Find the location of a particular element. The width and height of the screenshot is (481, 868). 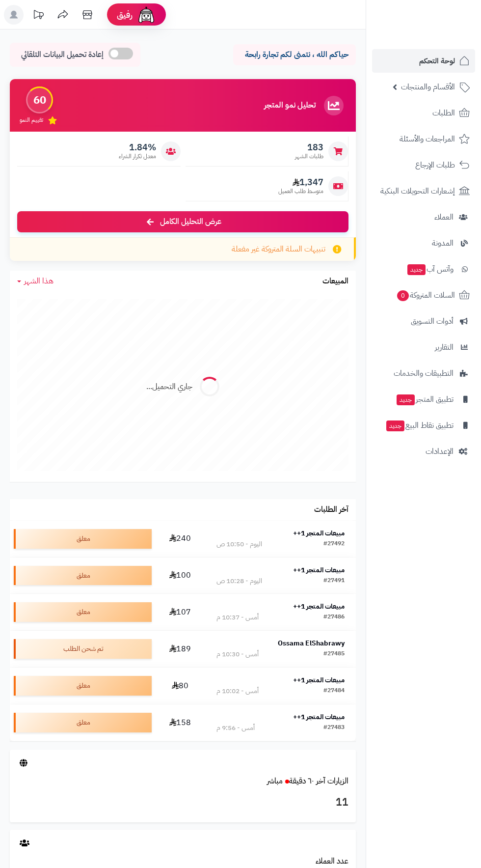

a: هذا الشهر is located at coordinates (35, 281).